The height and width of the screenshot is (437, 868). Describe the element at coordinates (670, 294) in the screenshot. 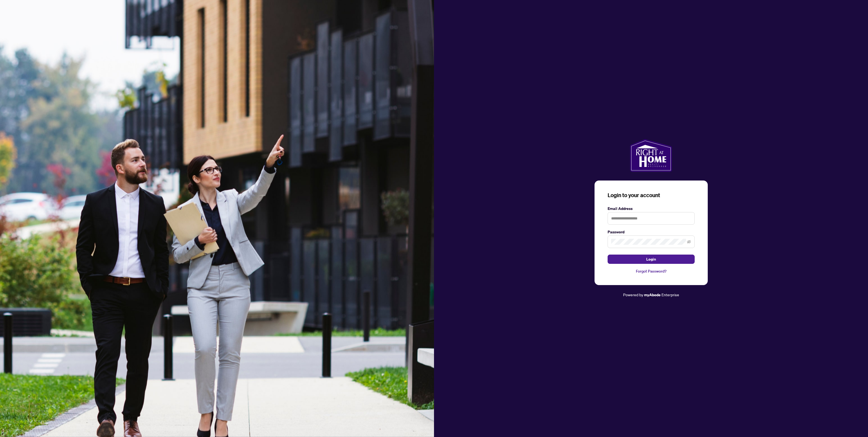

I see `span: Enterprise` at that location.